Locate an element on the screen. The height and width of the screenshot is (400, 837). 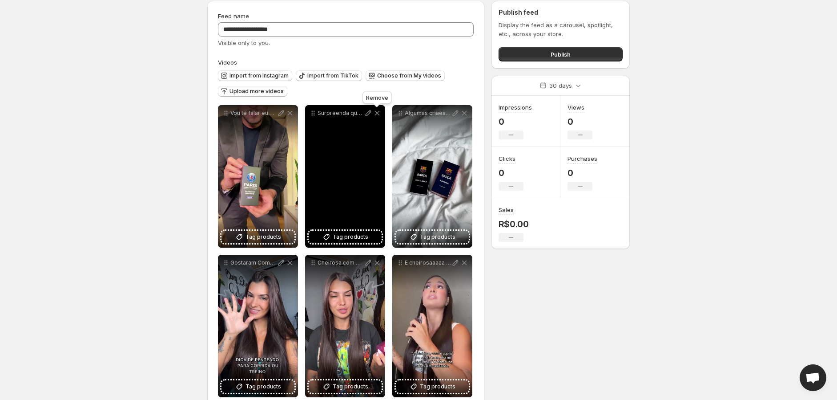
div: E cheirosaaaaa com o melhor perfume dos ultimos tempos touticosmetics link do perfume na bioTag p... is located at coordinates (433, 326).